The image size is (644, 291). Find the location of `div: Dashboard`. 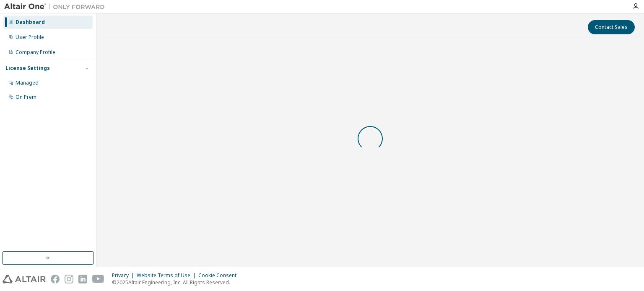

div: Dashboard is located at coordinates (30, 22).